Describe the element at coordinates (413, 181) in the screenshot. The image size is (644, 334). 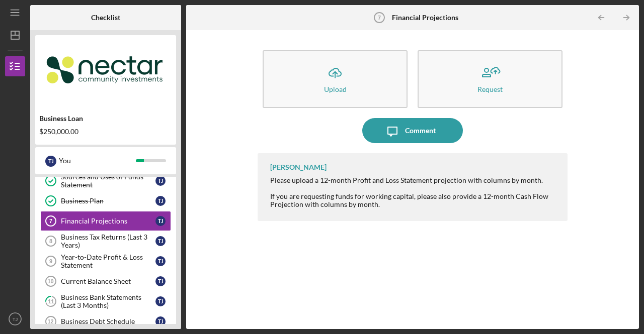
I see `div: Please upload a 12-month Profit and Loss Statement projection with columns by month.` at that location.